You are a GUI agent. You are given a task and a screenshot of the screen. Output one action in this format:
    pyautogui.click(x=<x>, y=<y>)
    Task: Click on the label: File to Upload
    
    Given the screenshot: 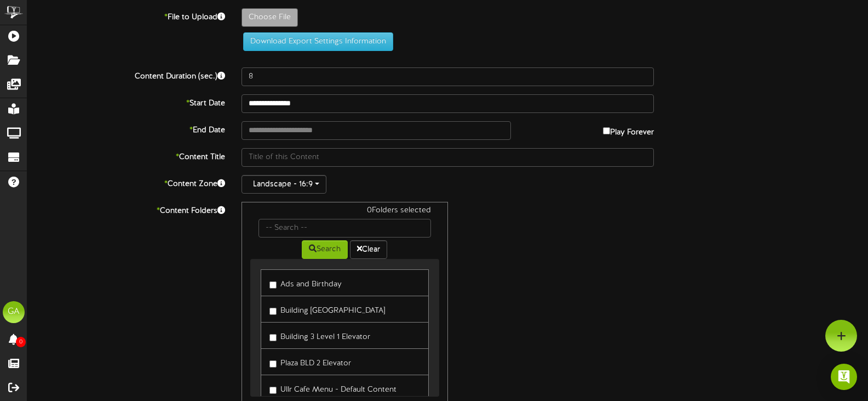 What is the action you would take?
    pyautogui.click(x=126, y=15)
    